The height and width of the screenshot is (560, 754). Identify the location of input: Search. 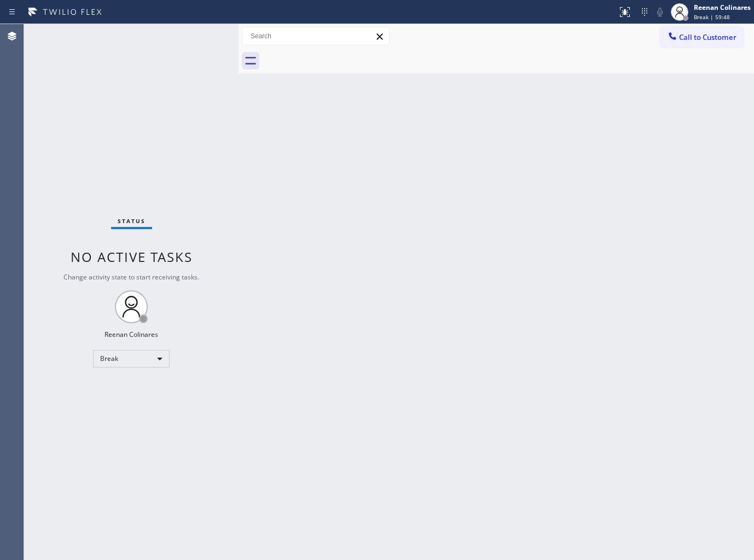
(316, 36).